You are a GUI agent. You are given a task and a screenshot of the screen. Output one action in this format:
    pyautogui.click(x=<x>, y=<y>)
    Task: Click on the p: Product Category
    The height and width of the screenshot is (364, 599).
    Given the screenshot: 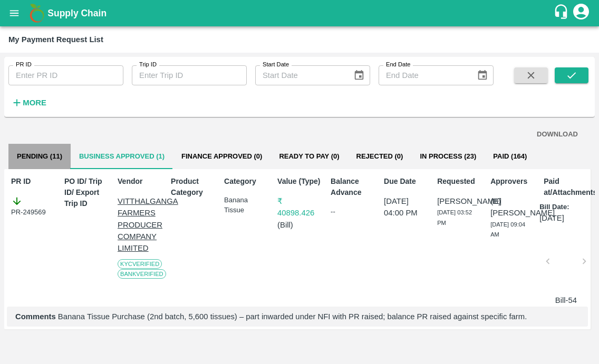 What is the action you would take?
    pyautogui.click(x=193, y=187)
    